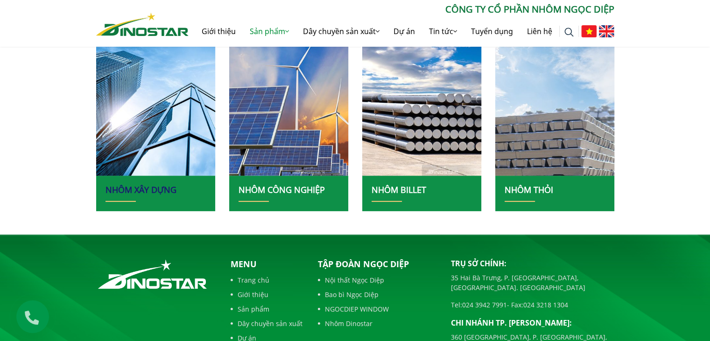 The width and height of the screenshot is (710, 341). What do you see at coordinates (141, 190) in the screenshot?
I see `a: Nhôm xây dựng` at bounding box center [141, 190].